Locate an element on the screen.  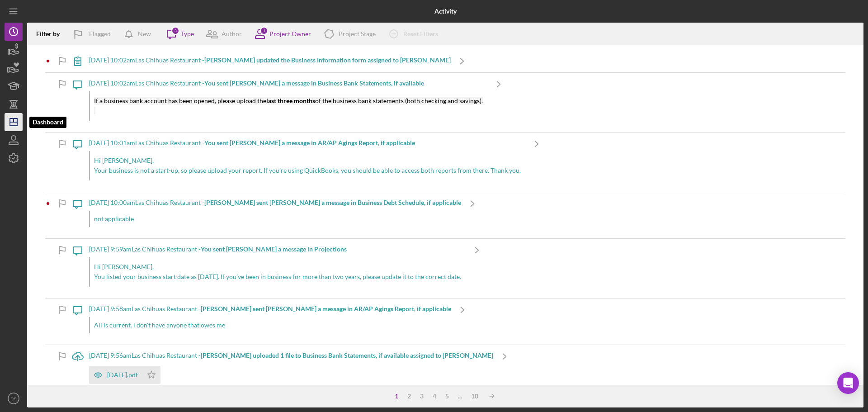
div: Reset Filters is located at coordinates (421, 34).